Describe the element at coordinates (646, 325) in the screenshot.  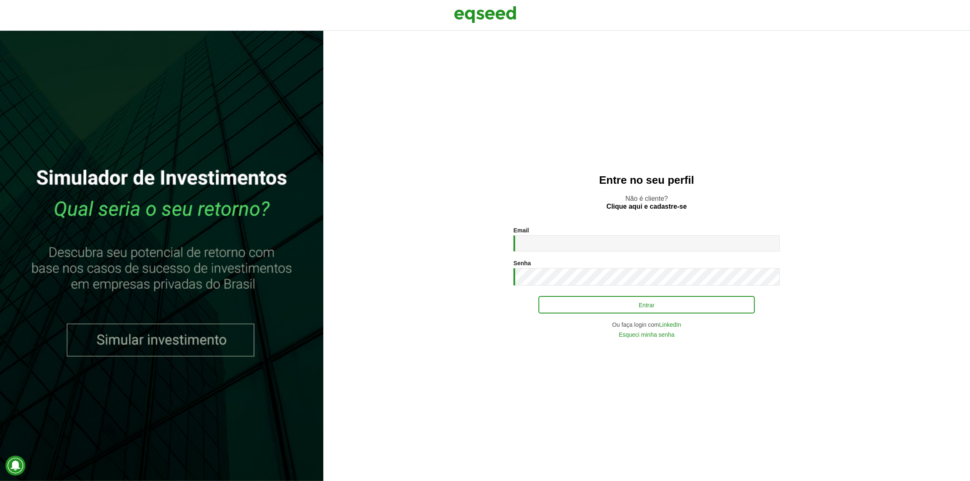
I see `div: Ou faça login com` at that location.